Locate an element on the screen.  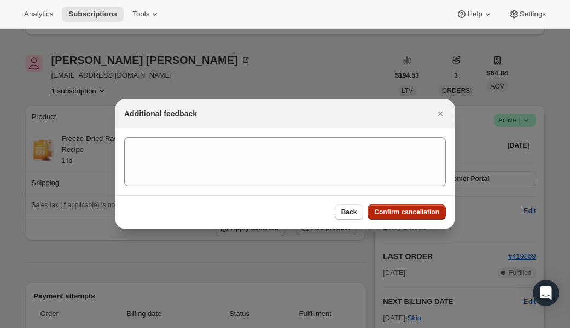
button: Help is located at coordinates (474, 14).